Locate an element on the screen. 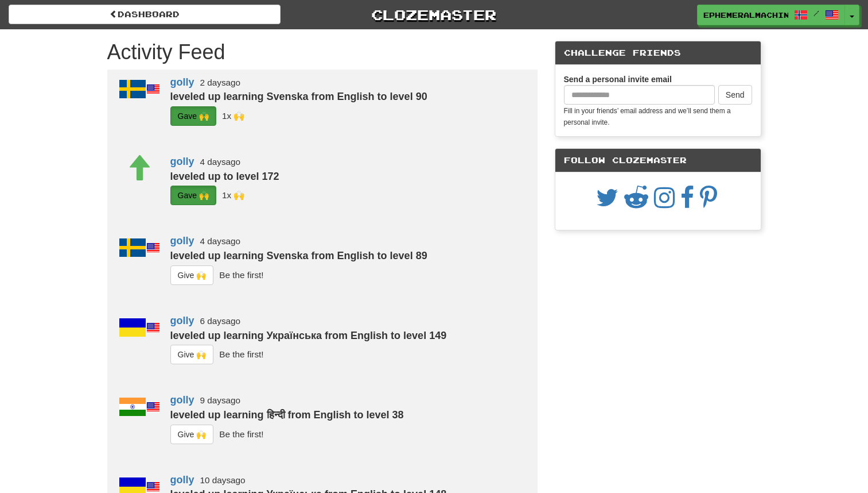 The image size is (868, 493). button: Send is located at coordinates (735, 95).